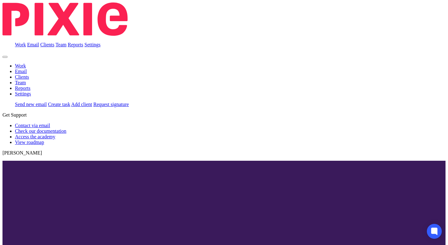 This screenshot has height=245, width=448. I want to click on span: Access the academy, so click(35, 137).